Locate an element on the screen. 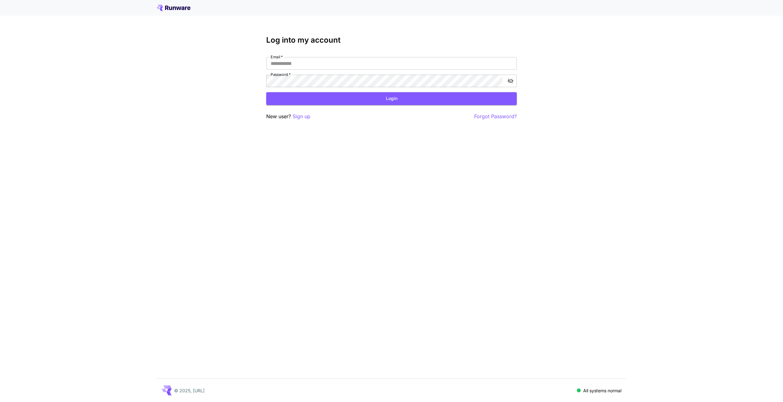 This screenshot has height=402, width=783. h3: Log into my account is located at coordinates (392, 40).